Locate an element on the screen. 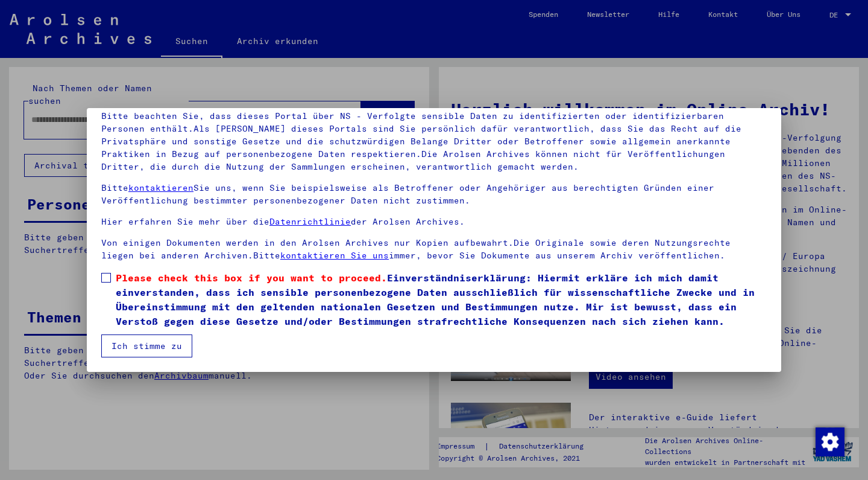  img: Zustimmung ändern is located at coordinates (830, 442).